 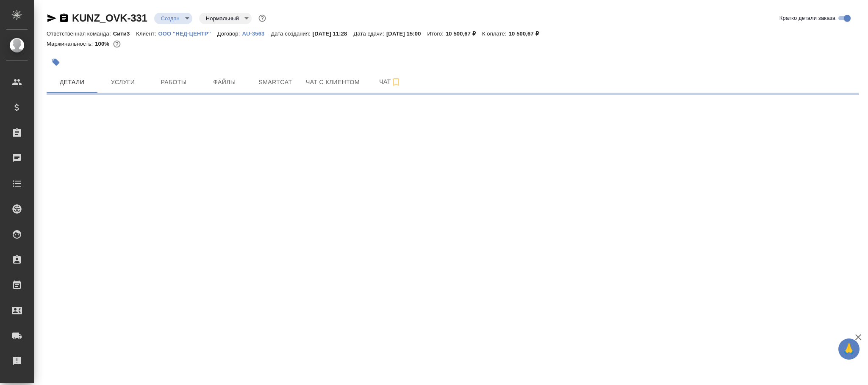 What do you see at coordinates (188, 33) in the screenshot?
I see `a: ООО "НЕД-ЦЕНТР"` at bounding box center [188, 33].